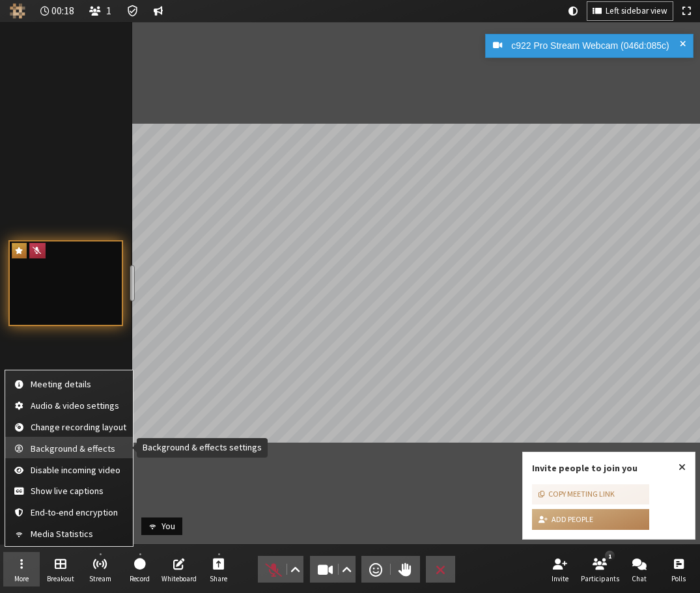 The height and width of the screenshot is (593, 700). I want to click on div: resize, so click(132, 283).